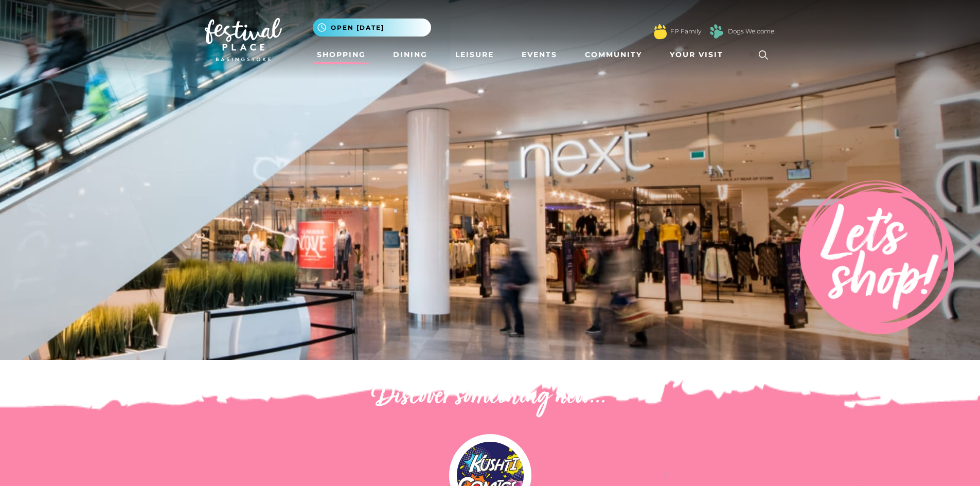 The image size is (980, 486). Describe the element at coordinates (686, 32) in the screenshot. I see `a: FP Family` at that location.